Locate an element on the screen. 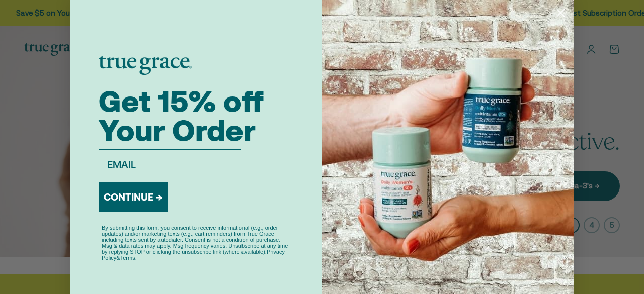 The width and height of the screenshot is (644, 294). span: Get 15% off Your Order is located at coordinates (181, 116).